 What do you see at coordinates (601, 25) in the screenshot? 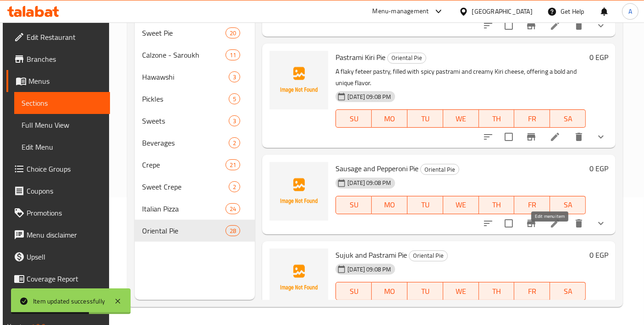
I see `svg: Show Choices` at bounding box center [601, 25].